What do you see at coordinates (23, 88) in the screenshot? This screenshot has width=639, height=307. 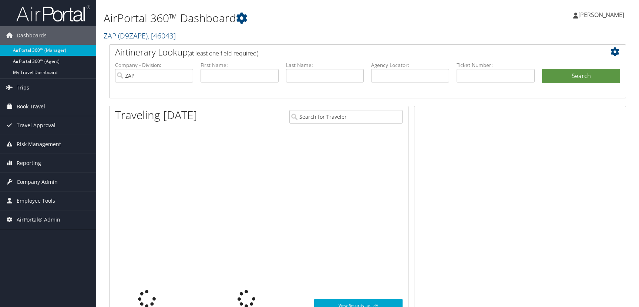 I see `span: Trips` at bounding box center [23, 88].